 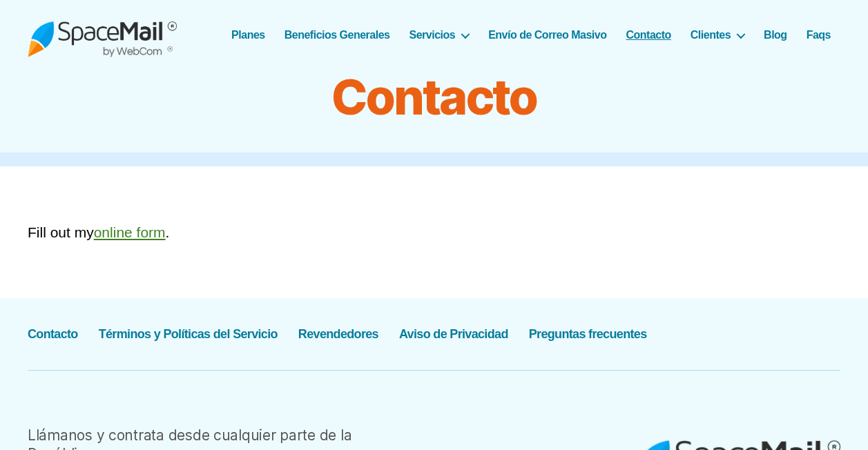 I want to click on nav: Pie de página, so click(x=337, y=334).